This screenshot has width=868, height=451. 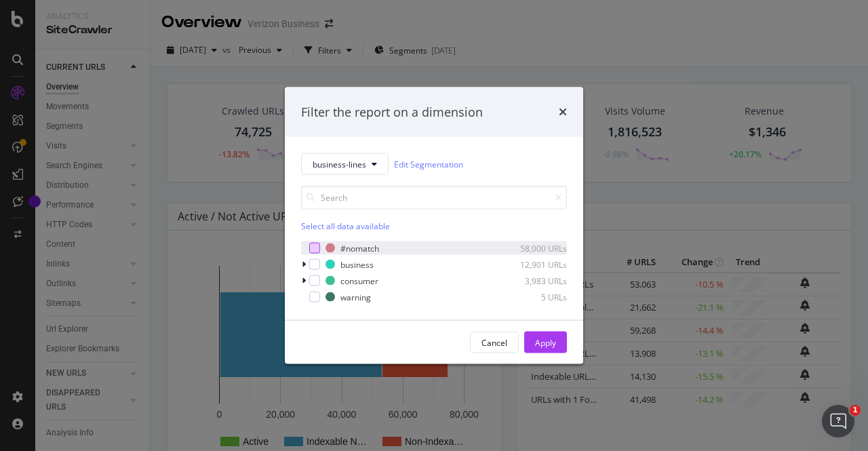 What do you see at coordinates (494, 342) in the screenshot?
I see `div: Cancel` at bounding box center [494, 342].